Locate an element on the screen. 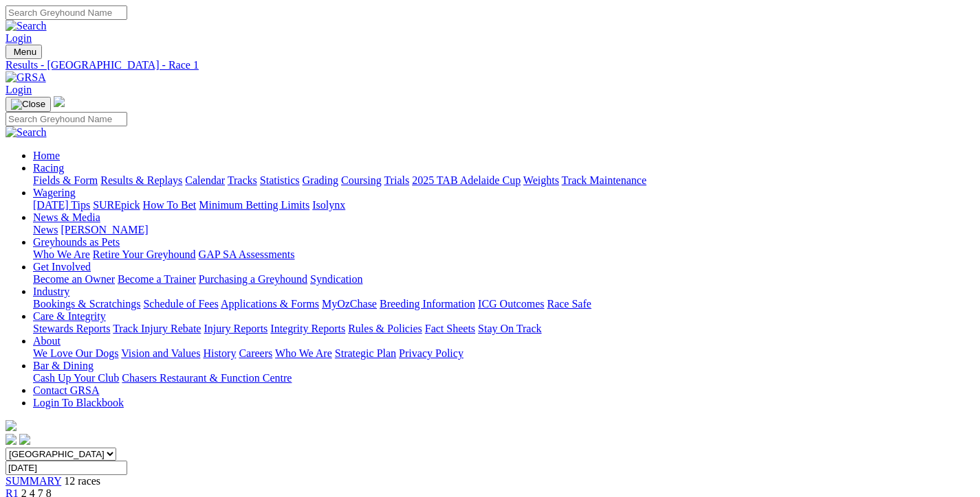 This screenshot has height=497, width=980. a: Track Injury Rebate is located at coordinates (156, 328).